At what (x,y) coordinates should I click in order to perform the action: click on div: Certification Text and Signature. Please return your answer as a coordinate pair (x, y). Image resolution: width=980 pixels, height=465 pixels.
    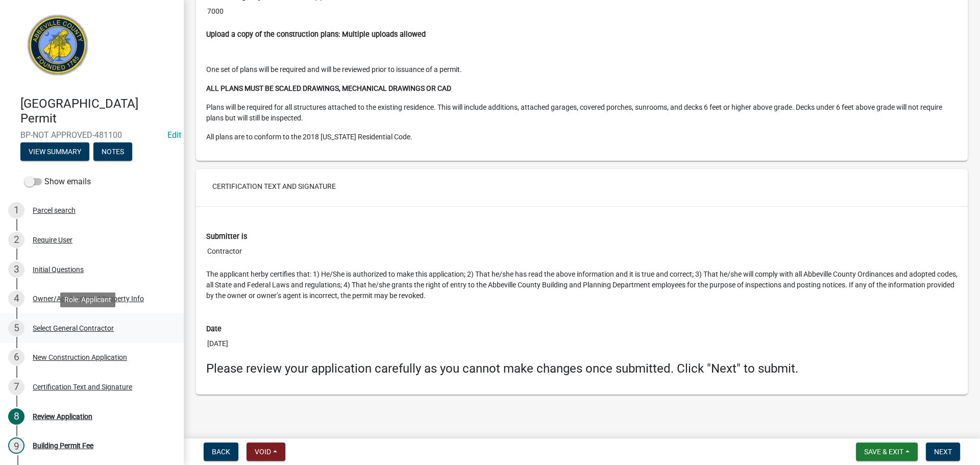
    Looking at the image, I should click on (82, 387).